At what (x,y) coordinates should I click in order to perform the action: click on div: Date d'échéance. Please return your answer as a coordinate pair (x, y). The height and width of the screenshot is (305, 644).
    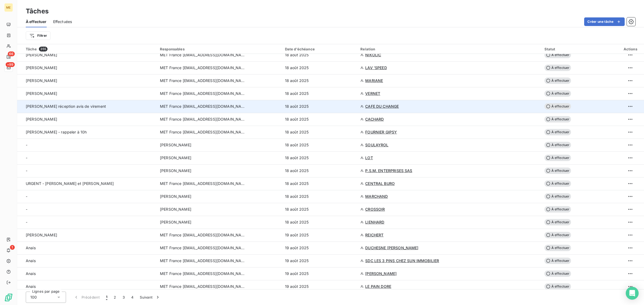
    Looking at the image, I should click on (320, 49).